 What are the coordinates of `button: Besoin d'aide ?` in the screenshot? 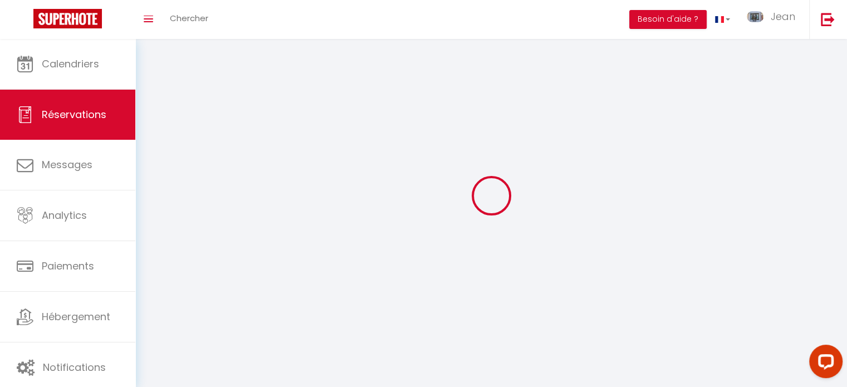 It's located at (668, 20).